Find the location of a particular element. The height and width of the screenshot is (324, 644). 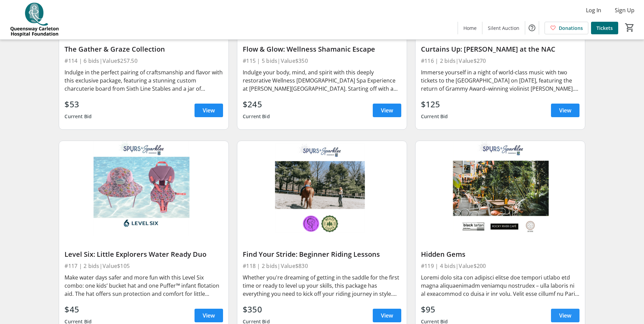

div: #117 | 2 bids | Value $105 is located at coordinates (144, 266).